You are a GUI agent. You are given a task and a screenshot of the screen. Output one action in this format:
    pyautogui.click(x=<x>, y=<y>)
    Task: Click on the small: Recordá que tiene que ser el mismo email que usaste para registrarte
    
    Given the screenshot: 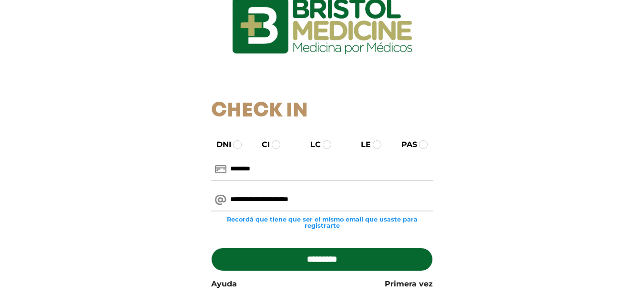 What is the action you would take?
    pyautogui.click(x=322, y=222)
    